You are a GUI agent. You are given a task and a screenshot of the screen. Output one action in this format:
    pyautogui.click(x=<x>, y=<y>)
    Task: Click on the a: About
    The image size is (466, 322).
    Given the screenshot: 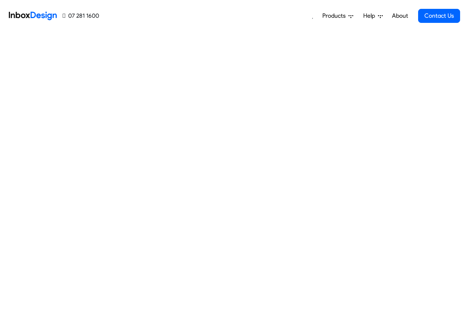 What is the action you would take?
    pyautogui.click(x=400, y=16)
    